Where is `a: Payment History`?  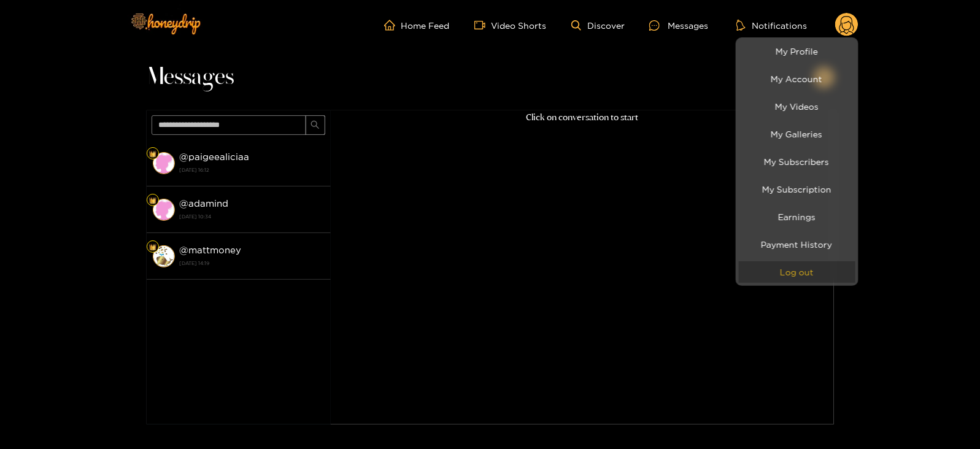 a: Payment History is located at coordinates (798, 244).